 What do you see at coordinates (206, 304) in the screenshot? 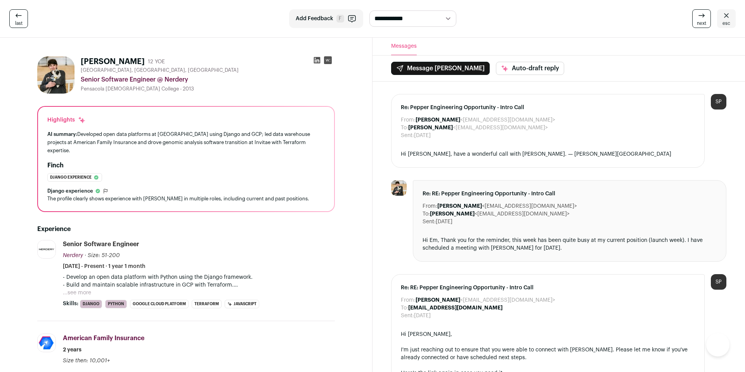
I see `li: Terraform` at bounding box center [206, 304].